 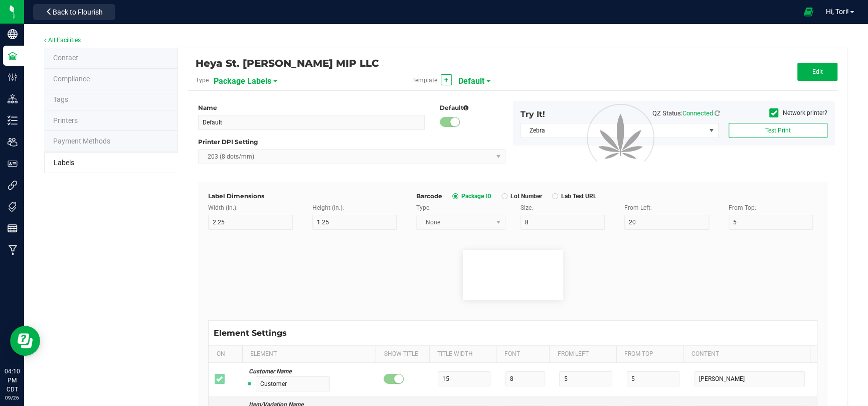 What do you see at coordinates (62, 40) in the screenshot?
I see `a: All Facilities` at bounding box center [62, 40].